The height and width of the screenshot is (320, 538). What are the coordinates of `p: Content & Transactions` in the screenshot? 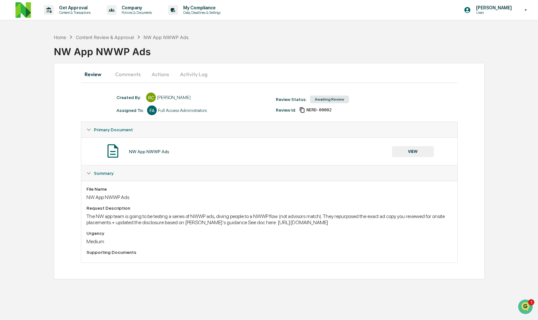 It's located at (74, 13).